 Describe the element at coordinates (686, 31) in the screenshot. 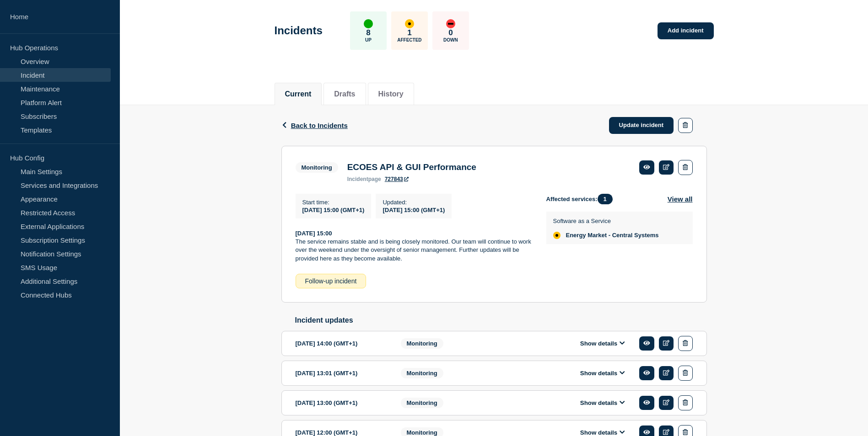

I see `a: Add incident` at that location.